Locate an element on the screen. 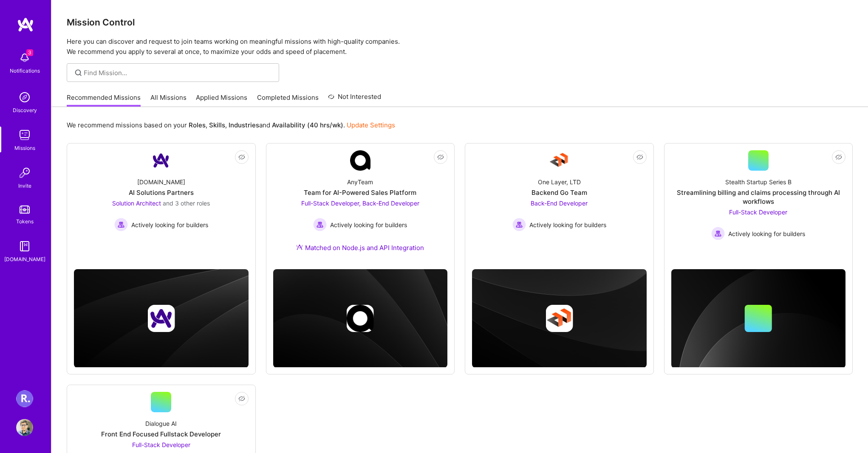  div: Stealth Startup Series B is located at coordinates (758, 182).